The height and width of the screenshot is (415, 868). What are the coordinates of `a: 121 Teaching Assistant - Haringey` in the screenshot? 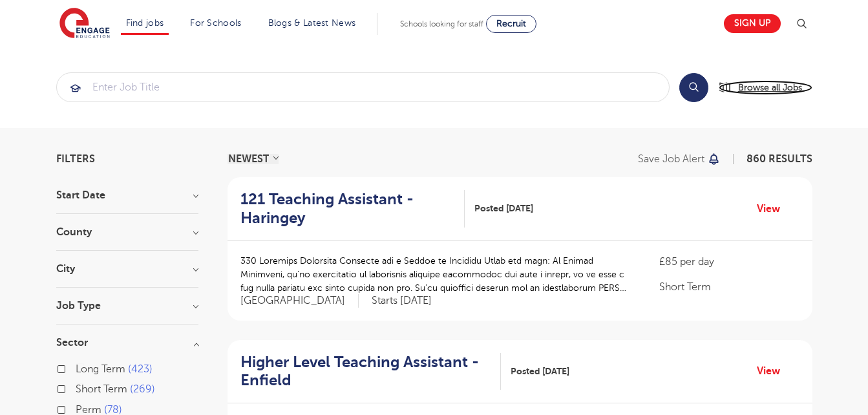 It's located at (353, 209).